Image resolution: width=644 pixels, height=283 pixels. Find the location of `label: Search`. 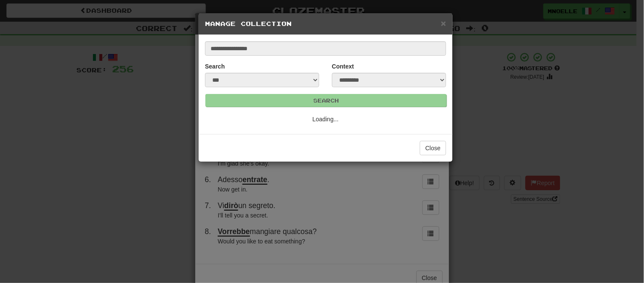

label: Search is located at coordinates (215, 66).